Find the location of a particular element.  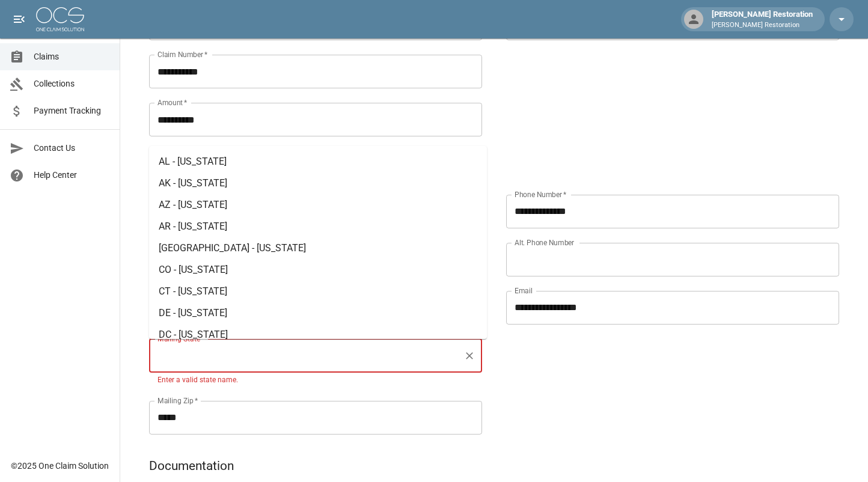

label: Claim Number is located at coordinates (182, 54).